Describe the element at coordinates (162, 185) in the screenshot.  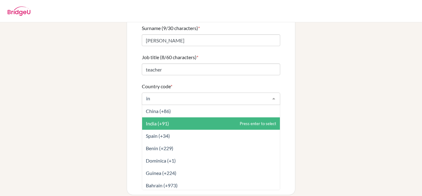
I see `span: Bahrain (+973)` at that location.